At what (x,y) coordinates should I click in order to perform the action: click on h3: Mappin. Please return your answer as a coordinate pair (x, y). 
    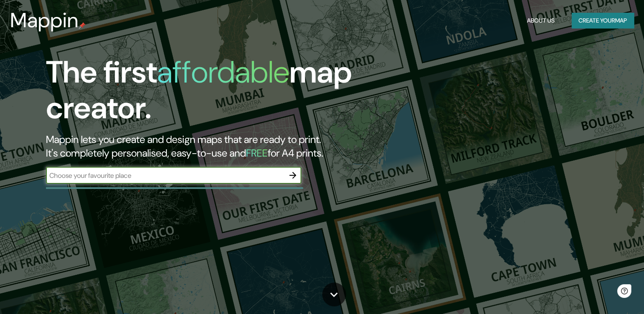
    Looking at the image, I should click on (44, 20).